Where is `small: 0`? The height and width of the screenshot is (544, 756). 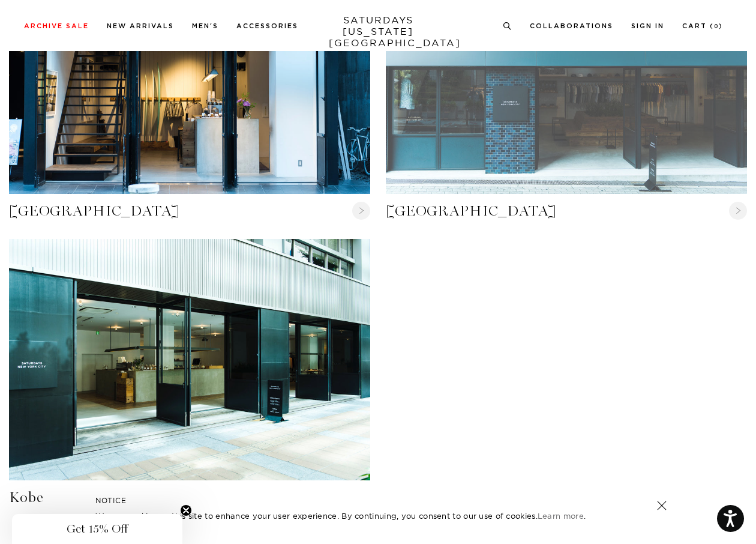
small: 0 is located at coordinates (717, 26).